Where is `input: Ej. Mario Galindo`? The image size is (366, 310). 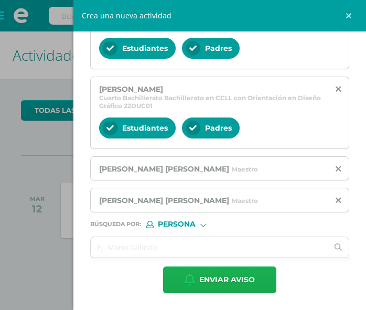 input: Ej. Mario Galindo is located at coordinates (209, 247).